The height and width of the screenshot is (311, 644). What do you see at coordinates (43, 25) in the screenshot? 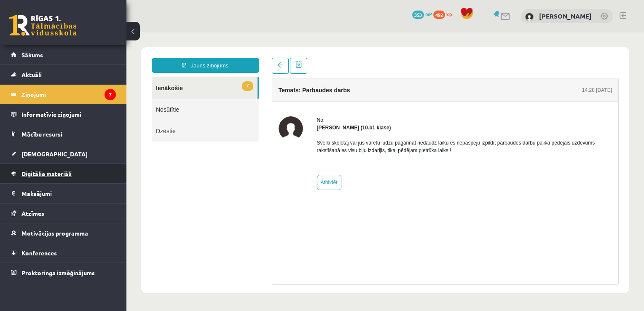
I see `a: Rīgas 1. Tālmācības vidusskola` at bounding box center [43, 25].